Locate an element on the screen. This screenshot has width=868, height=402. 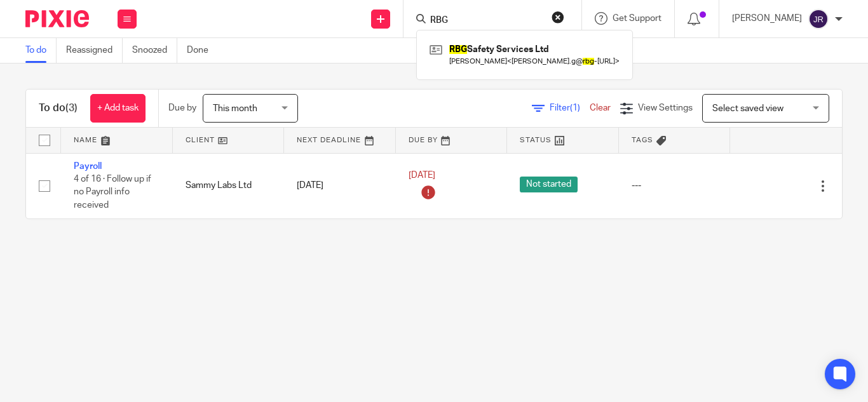
span: Select saved view is located at coordinates (747, 109).